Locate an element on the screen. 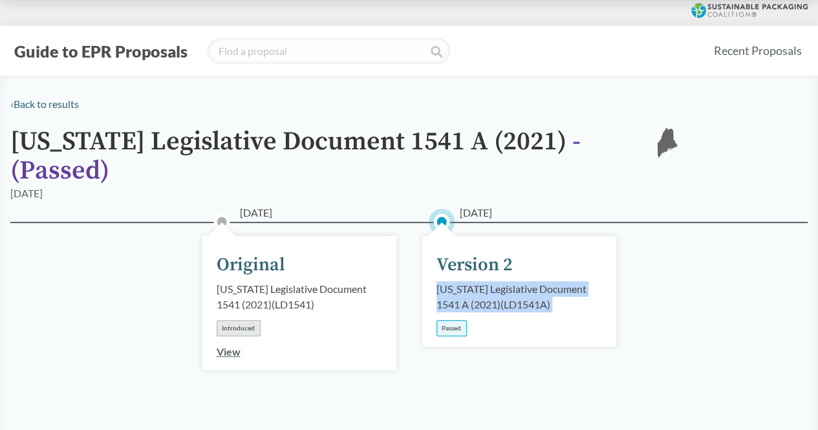 The width and height of the screenshot is (818, 430). div: Introduced is located at coordinates (239, 328).